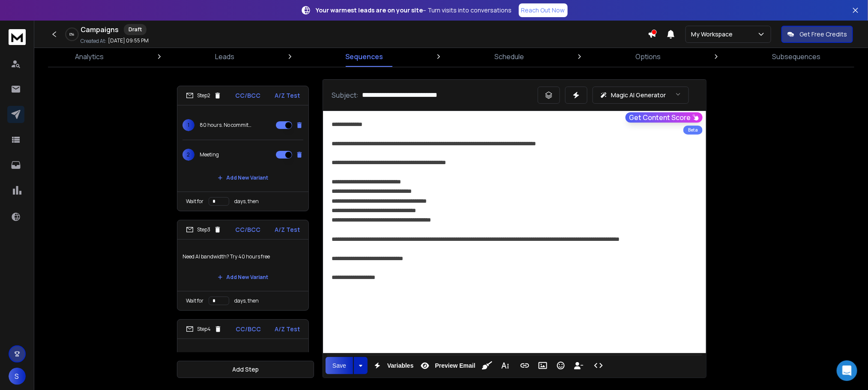 Image resolution: width=868 pixels, height=390 pixels. I want to click on button: Add Step, so click(246, 370).